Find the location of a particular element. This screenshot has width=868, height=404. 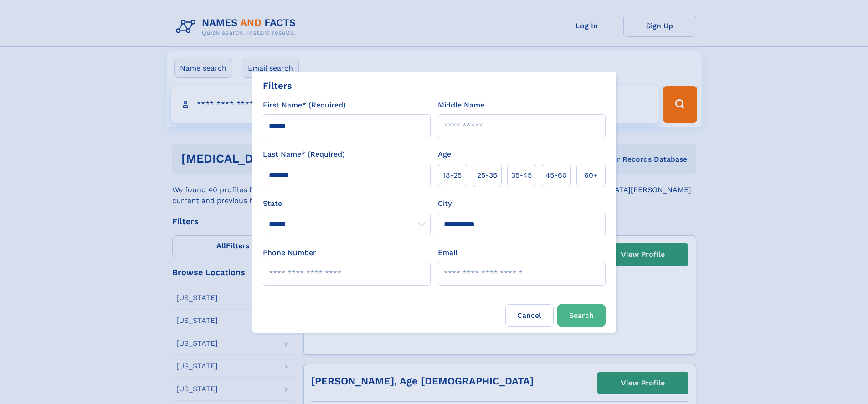

label: First Name* (Required) is located at coordinates (304, 105).